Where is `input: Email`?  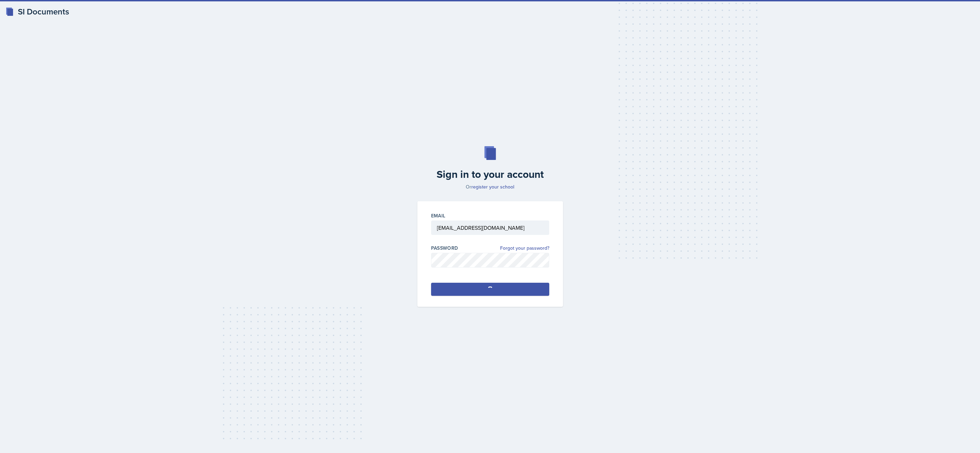
input: Email is located at coordinates (490, 228).